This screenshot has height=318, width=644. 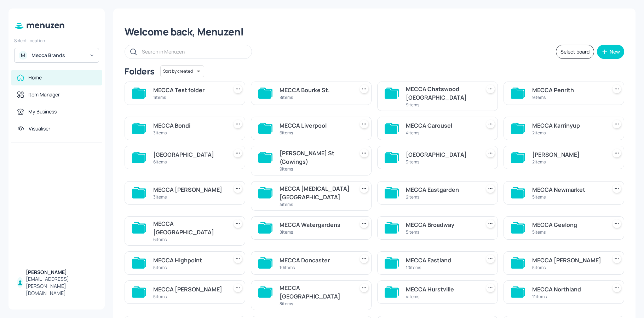 What do you see at coordinates (44, 94) in the screenshot?
I see `div: Item Manager` at bounding box center [44, 94].